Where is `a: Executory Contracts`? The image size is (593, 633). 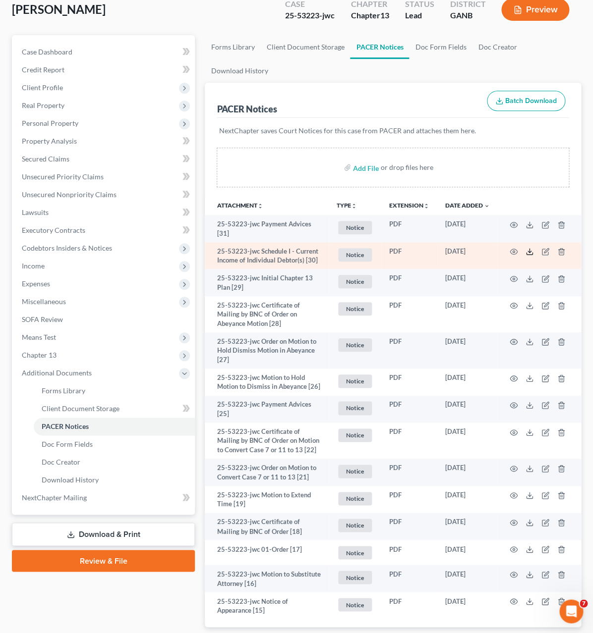
a: Executory Contracts is located at coordinates (104, 230).